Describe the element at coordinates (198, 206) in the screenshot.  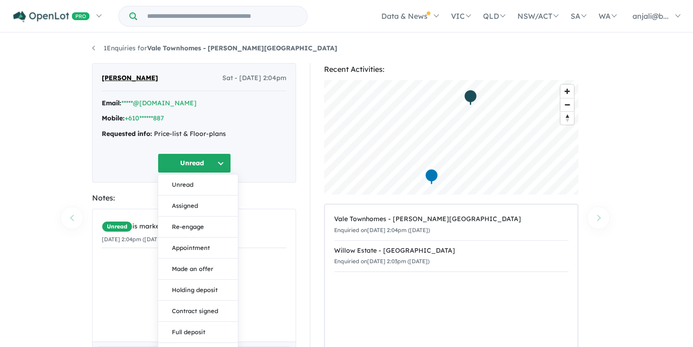
I see `button: Assigned` at that location.